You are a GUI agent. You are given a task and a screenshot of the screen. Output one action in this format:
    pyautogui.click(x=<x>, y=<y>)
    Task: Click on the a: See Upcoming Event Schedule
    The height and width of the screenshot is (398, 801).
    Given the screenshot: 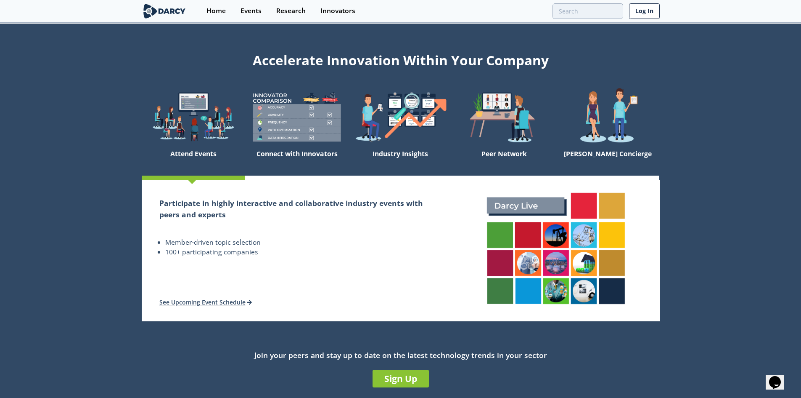 What is the action you would take?
    pyautogui.click(x=206, y=302)
    